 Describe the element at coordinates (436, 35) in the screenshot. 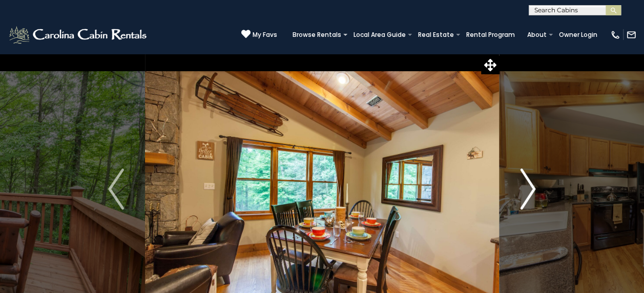

I see `a: Real Estate` at that location.